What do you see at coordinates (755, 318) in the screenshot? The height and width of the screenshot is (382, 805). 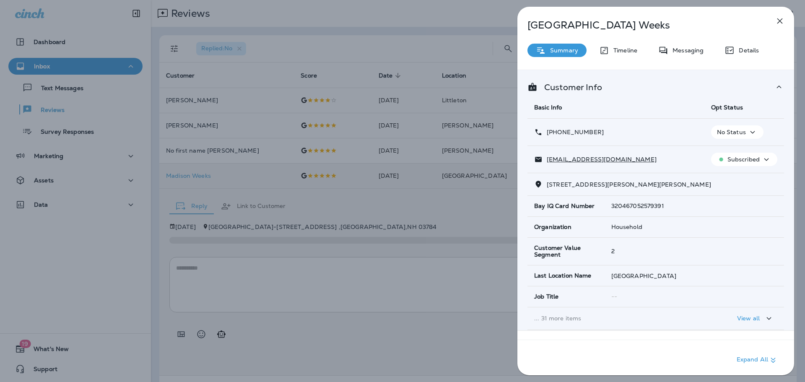 I see `button: View all` at bounding box center [755, 318].